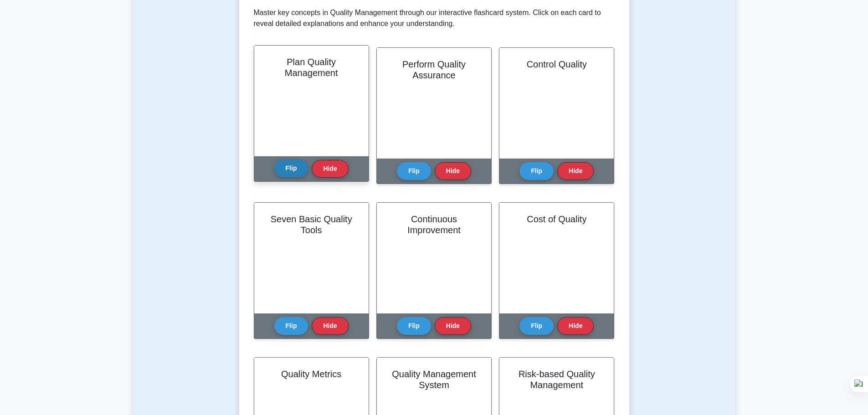  Describe the element at coordinates (311, 374) in the screenshot. I see `h2: Quality Metrics` at that location.